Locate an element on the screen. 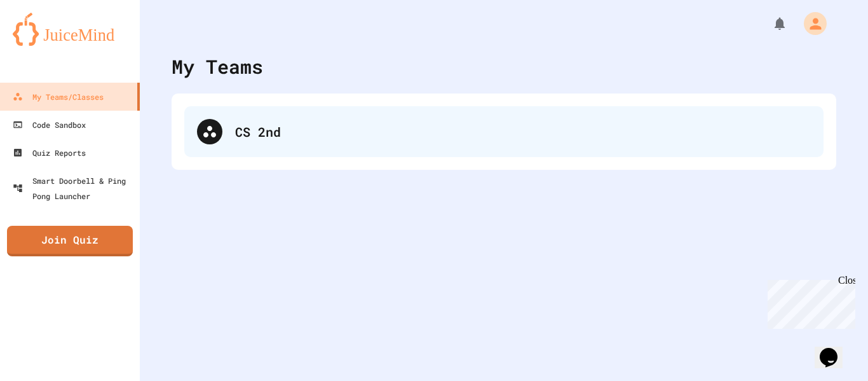  a: Join Quiz is located at coordinates (70, 241).